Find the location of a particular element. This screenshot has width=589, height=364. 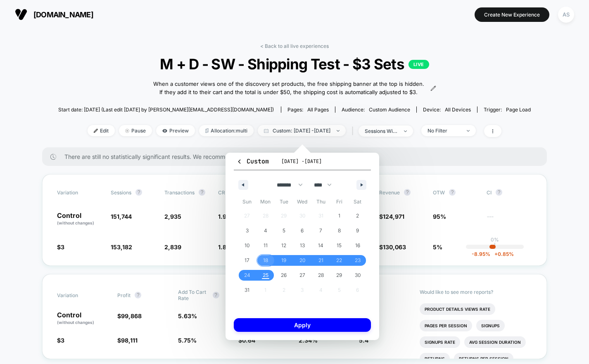

span: 30 is located at coordinates (357, 275).